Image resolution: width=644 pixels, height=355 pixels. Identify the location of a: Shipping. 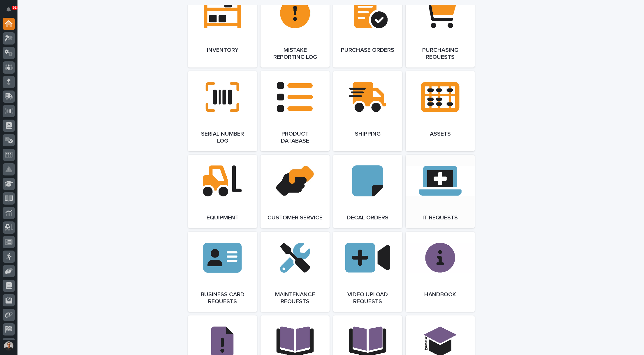
(367, 111).